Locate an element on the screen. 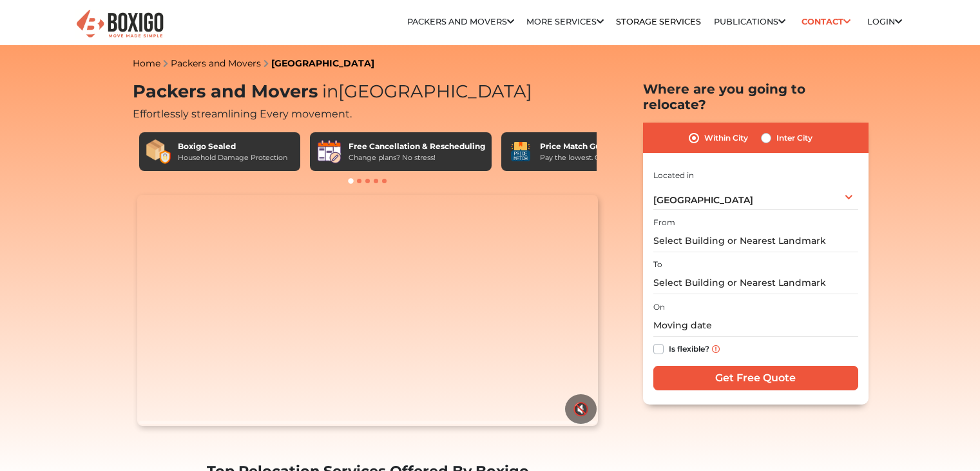 The image size is (980, 471). img: info is located at coordinates (715, 349).